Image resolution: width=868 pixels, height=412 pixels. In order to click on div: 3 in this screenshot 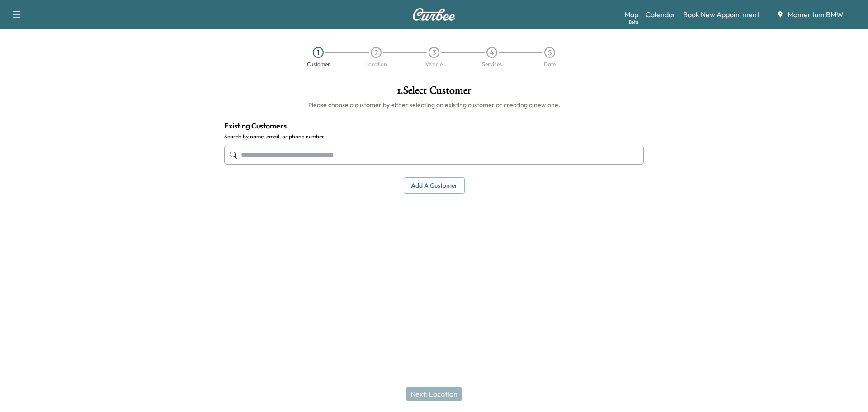, I will do `click(434, 52)`.